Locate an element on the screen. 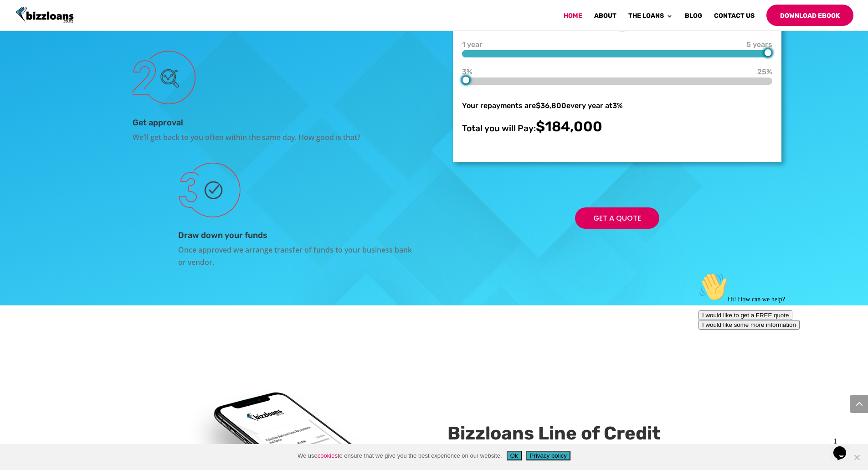  a: Home is located at coordinates (573, 19).